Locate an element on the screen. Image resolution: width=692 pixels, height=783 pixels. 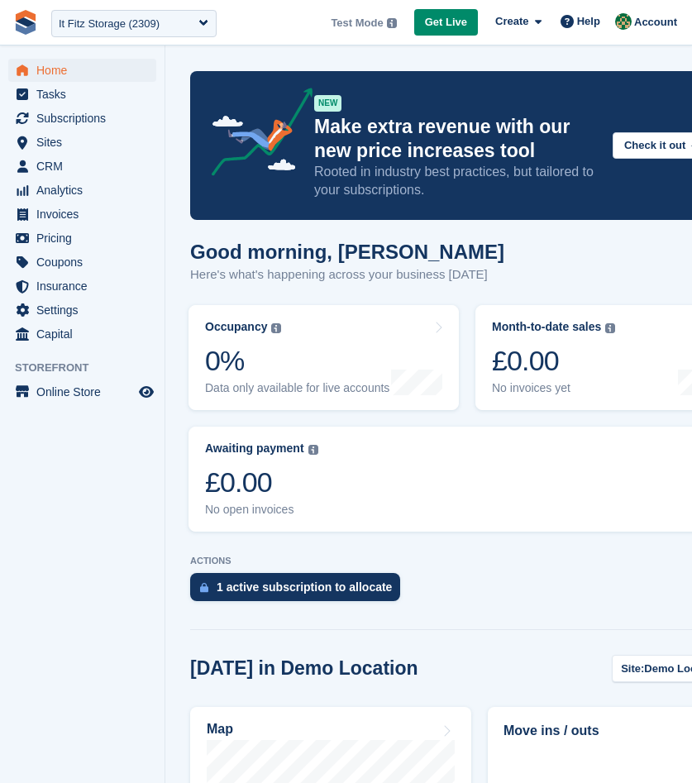
span: Help is located at coordinates (588, 21).